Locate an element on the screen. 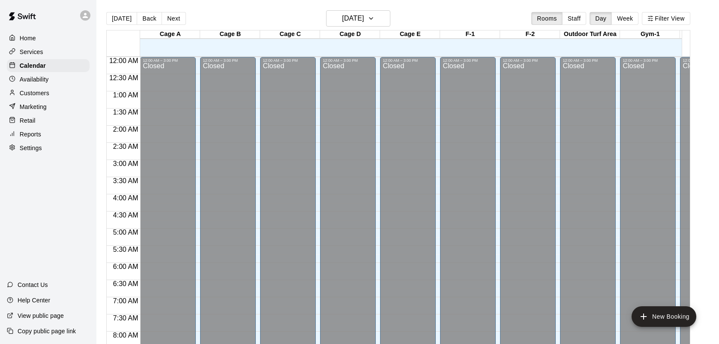 The width and height of the screenshot is (719, 344). div: Cage B is located at coordinates (230, 34).